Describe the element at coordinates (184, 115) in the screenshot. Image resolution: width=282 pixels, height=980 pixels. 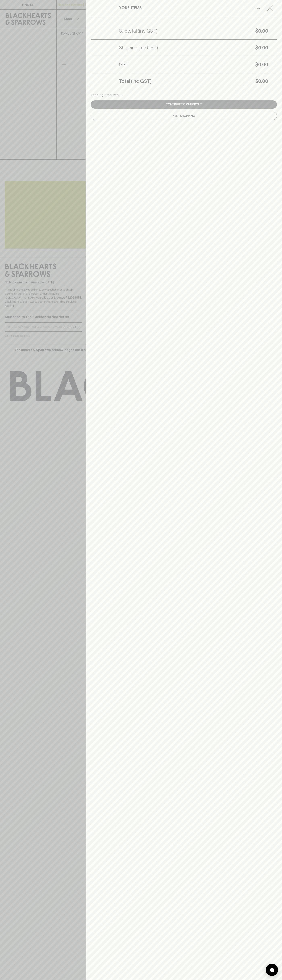
I see `button: Keep Shopping` at that location.